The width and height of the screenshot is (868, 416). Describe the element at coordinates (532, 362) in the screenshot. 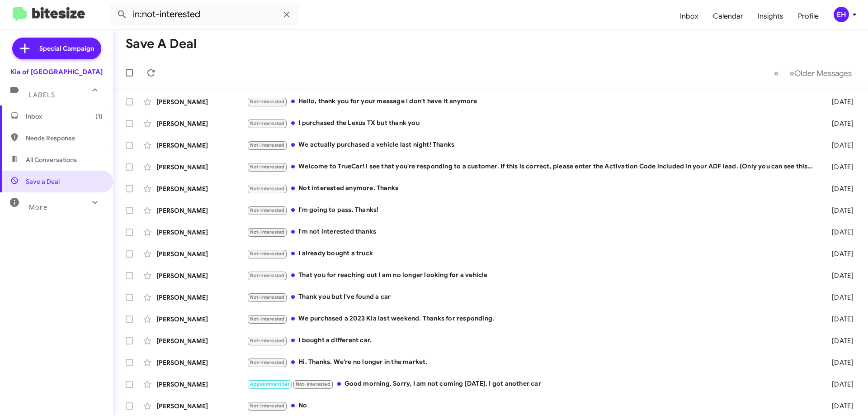

I see `div: Hi. Thanks. We're no longer in the market.` at that location.